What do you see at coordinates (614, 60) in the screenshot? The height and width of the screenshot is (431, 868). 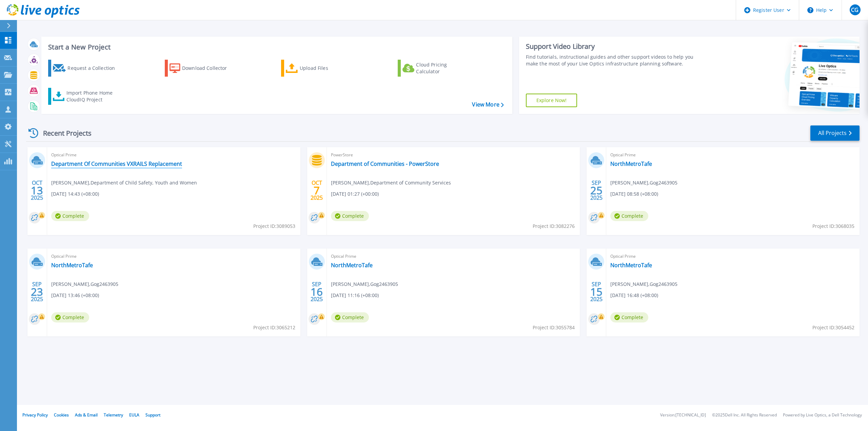 I see `div: Find tutorials, instructional guides and other support videos to help you make the most of your L...` at bounding box center [614, 60].